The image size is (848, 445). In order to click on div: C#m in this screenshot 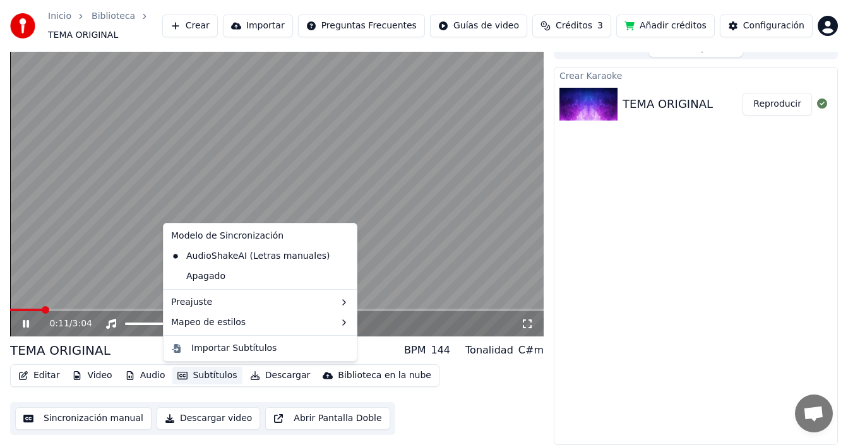, I will do `click(531, 351)`.